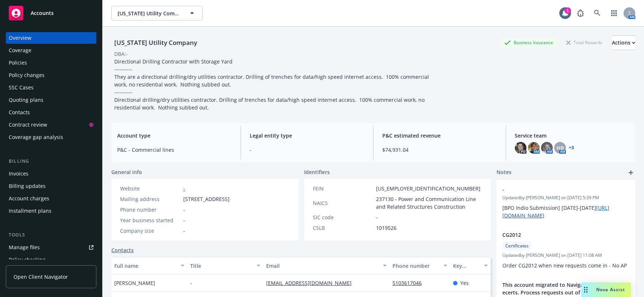 This screenshot has height=297, width=644. Describe the element at coordinates (624, 43) in the screenshot. I see `div: Actions` at that location.